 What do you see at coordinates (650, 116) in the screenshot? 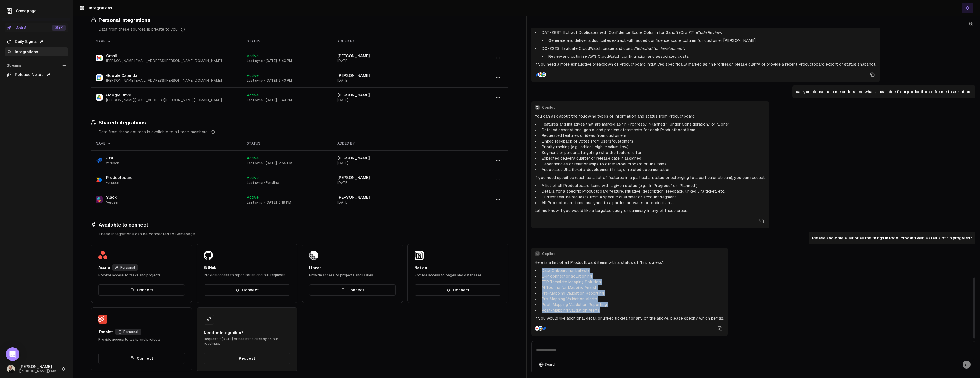
I see `p: You can ask about the following types of information and status from Productboard:` at bounding box center [650, 116].